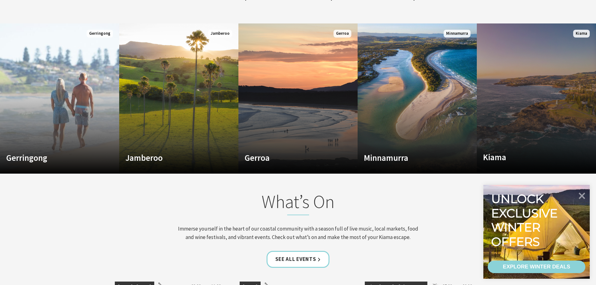 This screenshot has width=596, height=285. Describe the element at coordinates (100, 33) in the screenshot. I see `span: Gerringong` at that location.